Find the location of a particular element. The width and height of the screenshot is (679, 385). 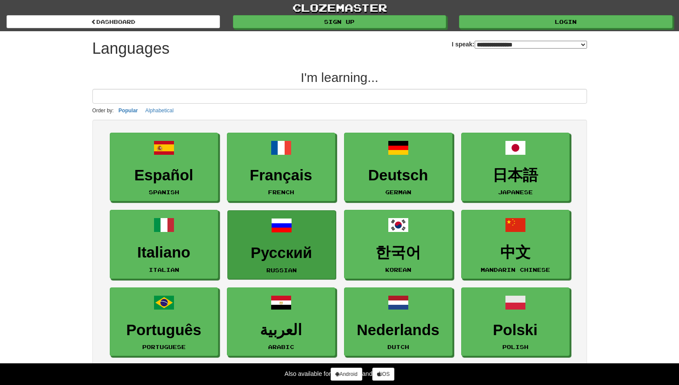

h3: 한국어 is located at coordinates (398, 253).